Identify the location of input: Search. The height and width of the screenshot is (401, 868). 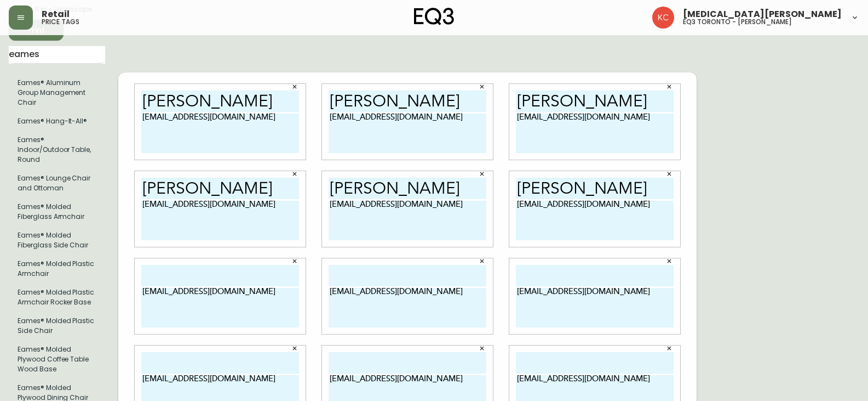
(57, 54).